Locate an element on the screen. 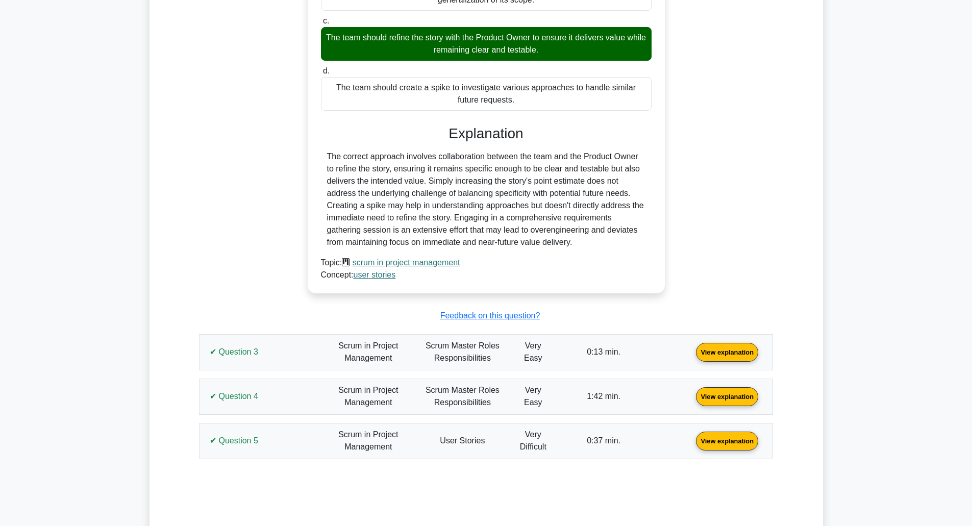  div: The correct approach involves collaboration between the team and the Product Owner to refine the ... is located at coordinates (486, 200).